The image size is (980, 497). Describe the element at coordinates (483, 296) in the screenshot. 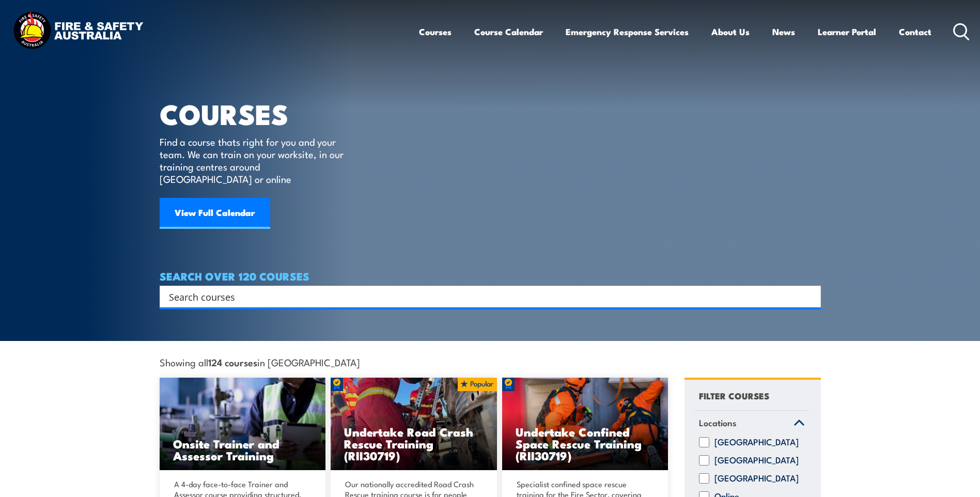

I see `input: Search input` at that location.